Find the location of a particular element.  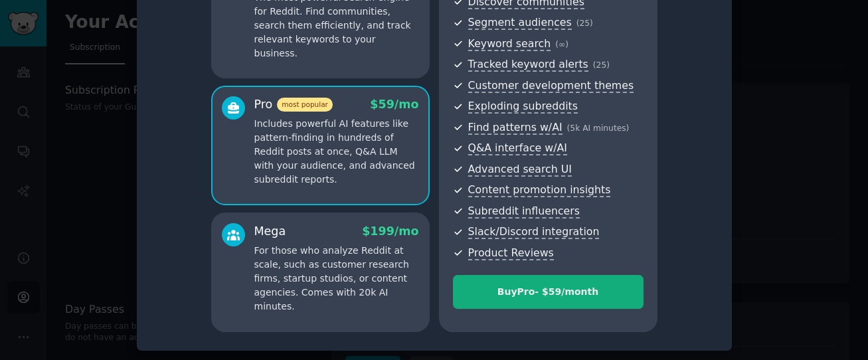

span: Content promotion insights is located at coordinates (540, 190).